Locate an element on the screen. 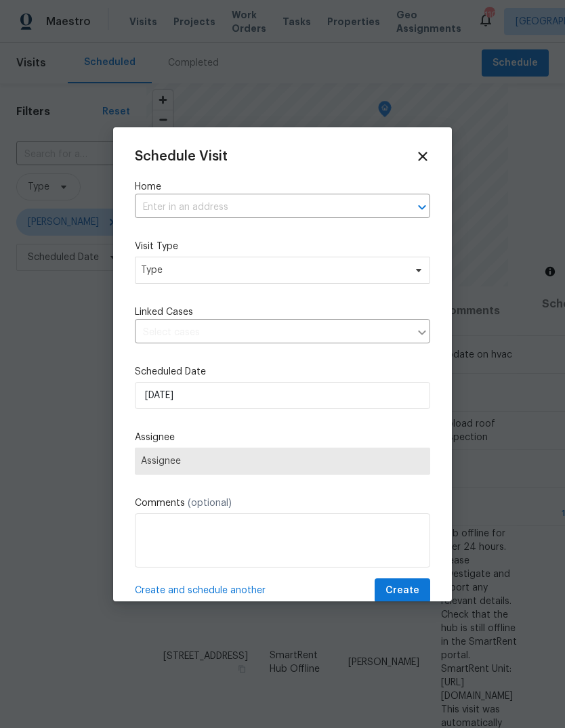 This screenshot has width=565, height=728. input: M/D/YYYY is located at coordinates (283, 396).